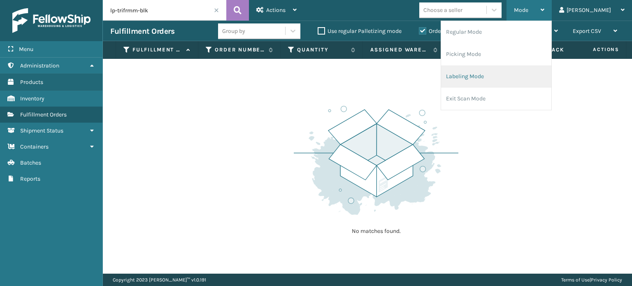  I want to click on span: Export CSV, so click(587, 31).